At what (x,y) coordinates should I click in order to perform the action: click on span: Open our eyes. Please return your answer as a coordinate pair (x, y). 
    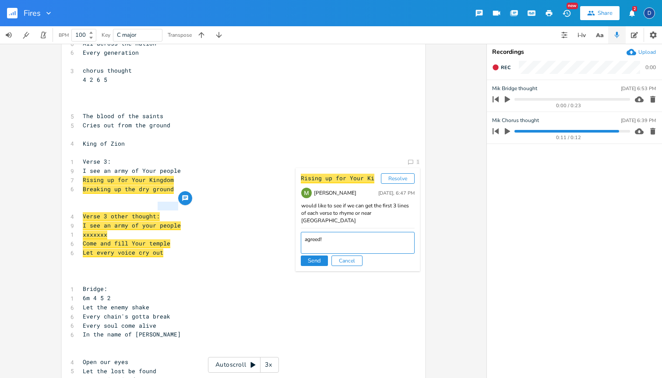
    Looking at the image, I should click on (105, 362).